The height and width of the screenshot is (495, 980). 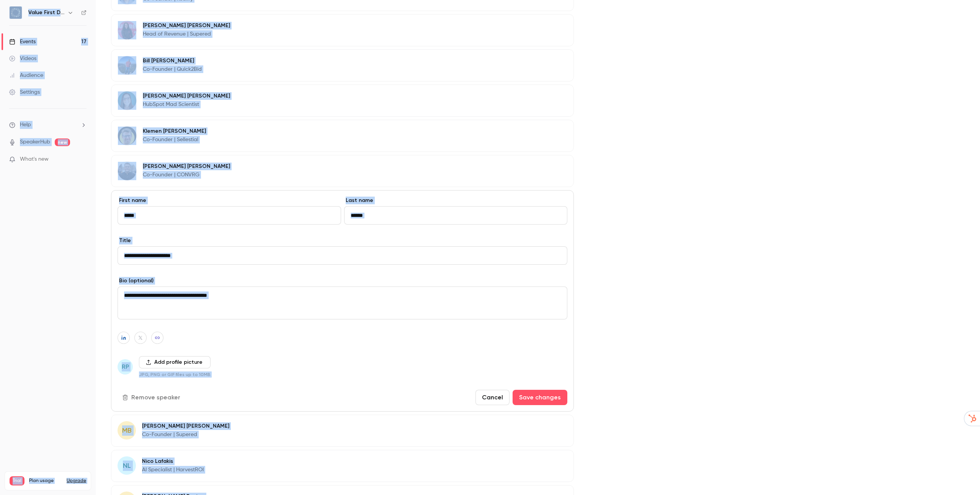 What do you see at coordinates (26, 75) in the screenshot?
I see `div: Audience` at bounding box center [26, 75].